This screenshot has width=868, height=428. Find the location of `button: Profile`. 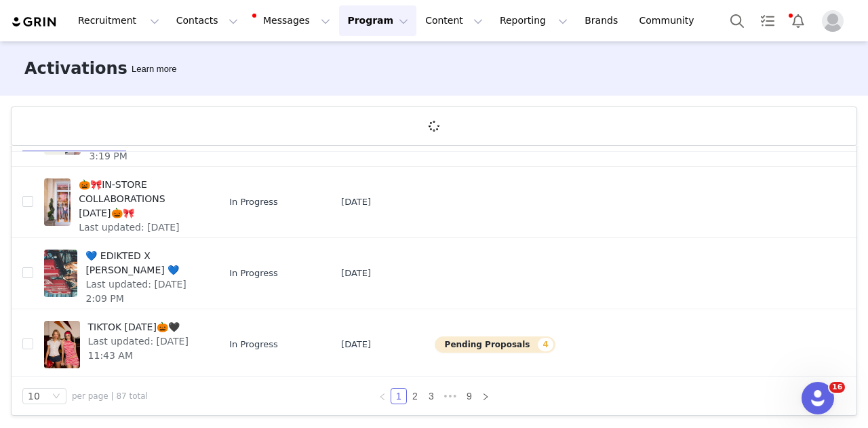

button: Profile is located at coordinates (835, 21).